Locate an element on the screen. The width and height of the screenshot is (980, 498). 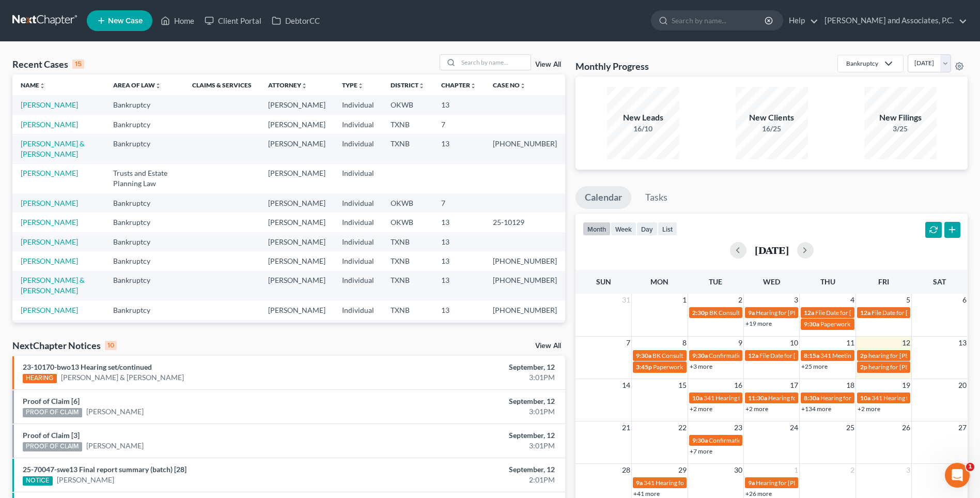
span: 12a is located at coordinates (865, 312).